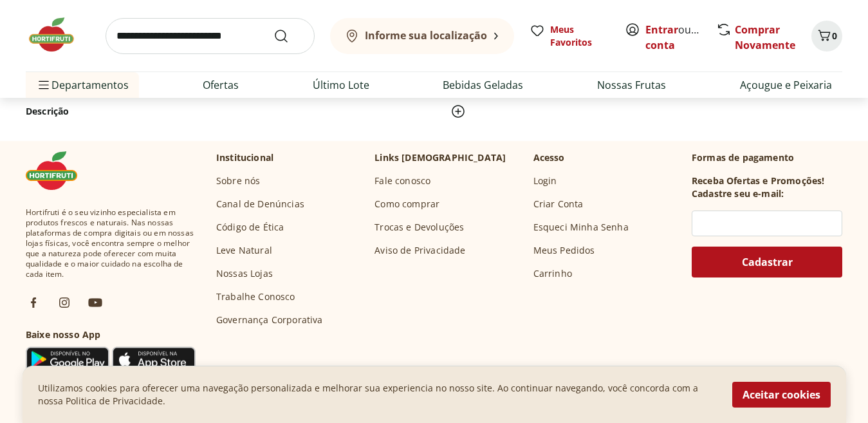 This screenshot has height=423, width=868. What do you see at coordinates (767, 262) in the screenshot?
I see `button: Cadastrar` at bounding box center [767, 262].